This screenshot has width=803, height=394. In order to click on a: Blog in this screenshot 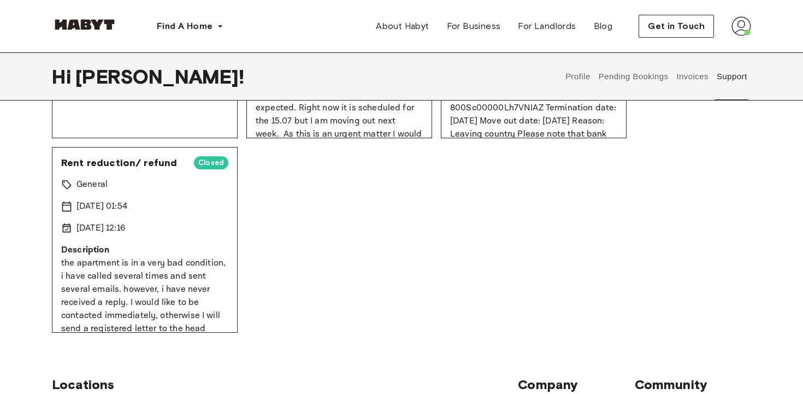, I will do `click(603, 26)`.